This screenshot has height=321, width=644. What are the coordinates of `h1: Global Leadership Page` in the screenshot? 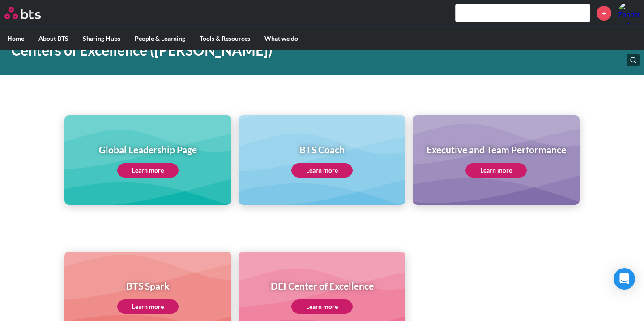 It's located at (148, 149).